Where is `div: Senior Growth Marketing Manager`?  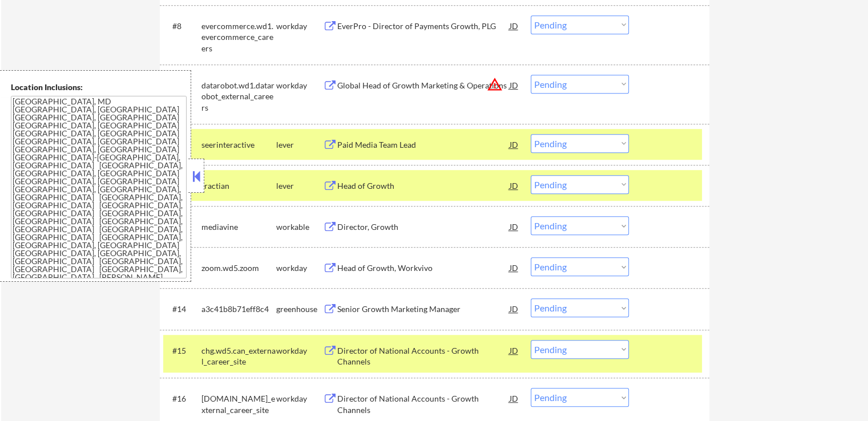 div: Senior Growth Marketing Manager is located at coordinates (423, 309).